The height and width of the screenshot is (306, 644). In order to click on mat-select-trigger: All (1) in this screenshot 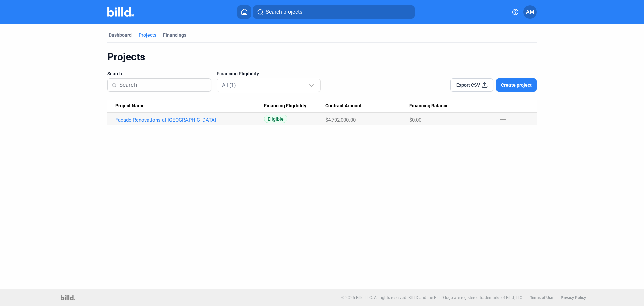, I will do `click(229, 85)`.